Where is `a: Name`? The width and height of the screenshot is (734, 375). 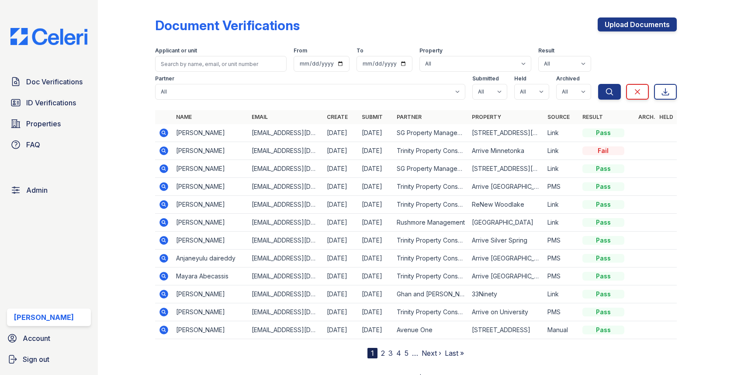
a: Name is located at coordinates (184, 117).